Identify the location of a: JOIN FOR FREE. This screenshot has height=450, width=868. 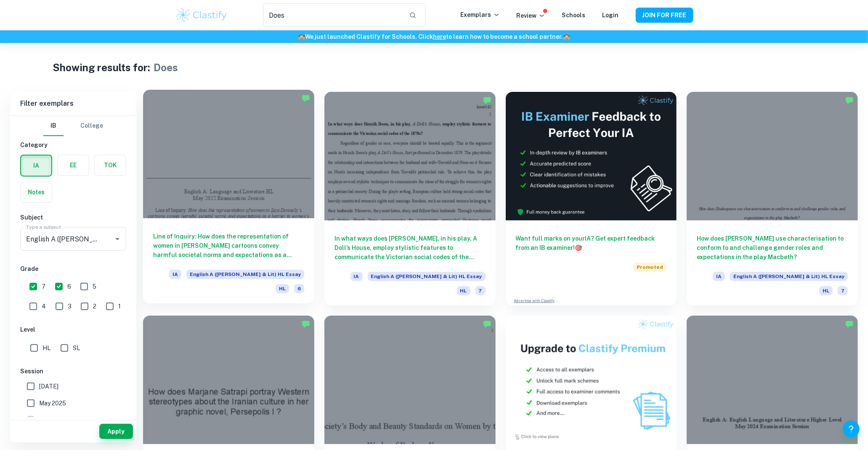
(665, 15).